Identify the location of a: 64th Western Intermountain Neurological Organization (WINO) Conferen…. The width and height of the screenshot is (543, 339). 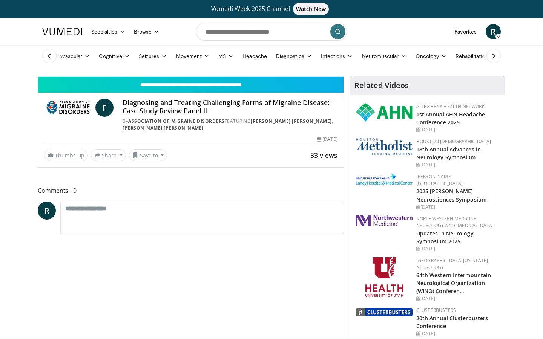
(454, 283).